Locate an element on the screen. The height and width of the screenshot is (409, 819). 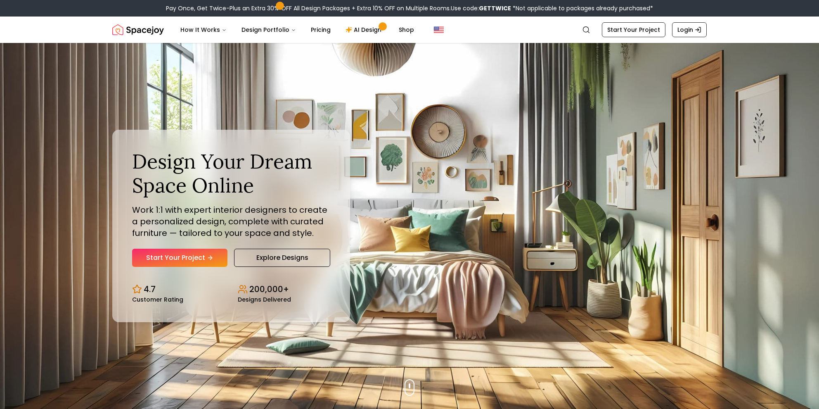
span: *Not applicable to packages already purchased* is located at coordinates (582, 8).